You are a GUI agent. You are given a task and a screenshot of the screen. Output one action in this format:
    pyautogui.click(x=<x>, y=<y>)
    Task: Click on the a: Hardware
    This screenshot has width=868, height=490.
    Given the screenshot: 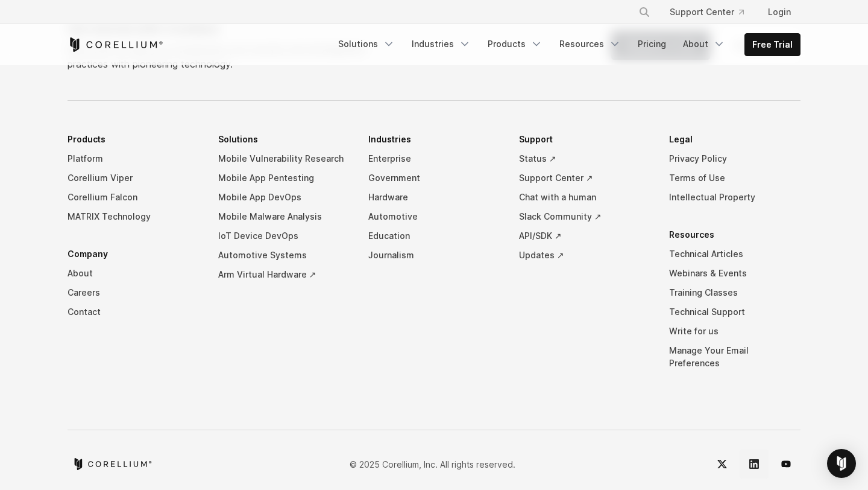 What is the action you would take?
    pyautogui.click(x=434, y=197)
    